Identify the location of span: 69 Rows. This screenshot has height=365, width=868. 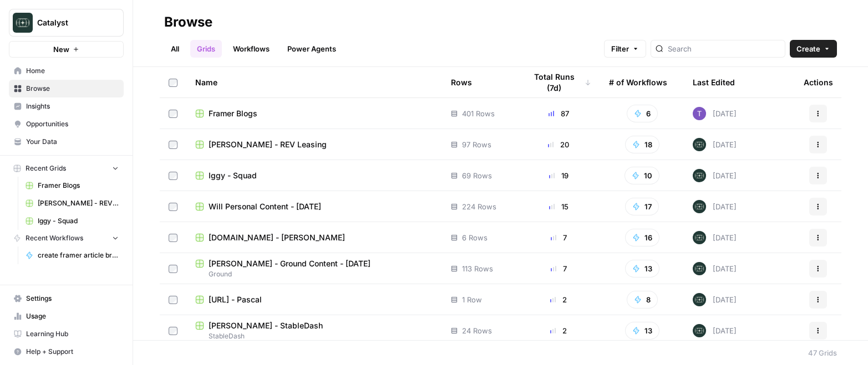
(477, 175).